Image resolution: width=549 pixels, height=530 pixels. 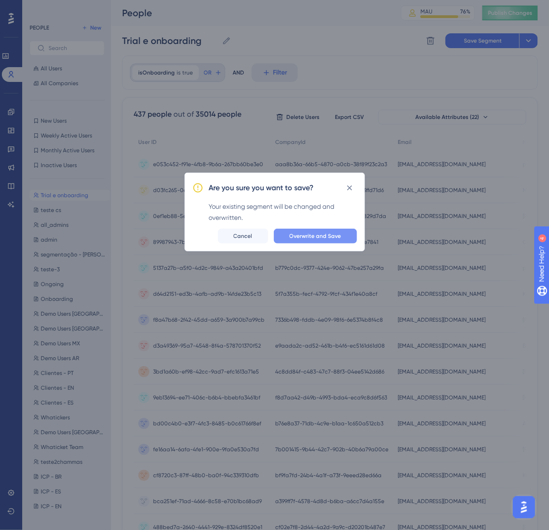 What do you see at coordinates (14, 14) in the screenshot?
I see `img: launcher-image-alternative-text` at bounding box center [14, 14].